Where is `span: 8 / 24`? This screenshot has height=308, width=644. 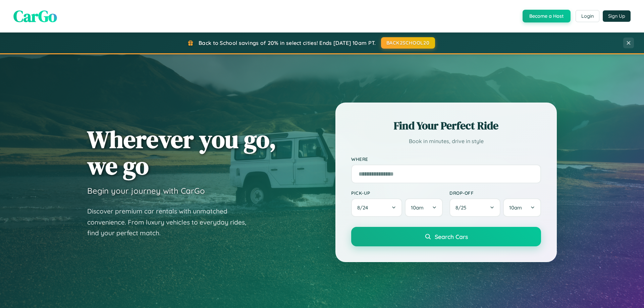 span: 8 / 24 is located at coordinates (364, 208).